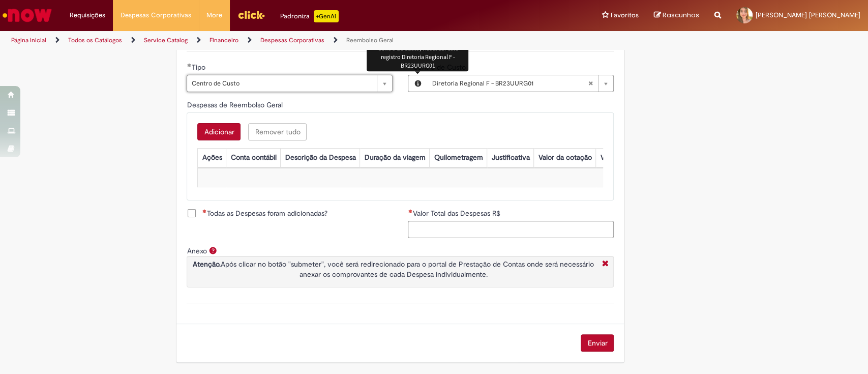  I want to click on span: Obrigatório Preenchido, so click(189, 65).